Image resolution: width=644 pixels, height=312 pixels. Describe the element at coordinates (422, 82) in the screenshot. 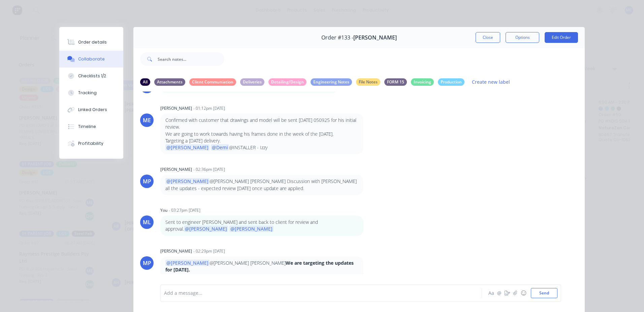

I see `div: Invoicing` at that location.